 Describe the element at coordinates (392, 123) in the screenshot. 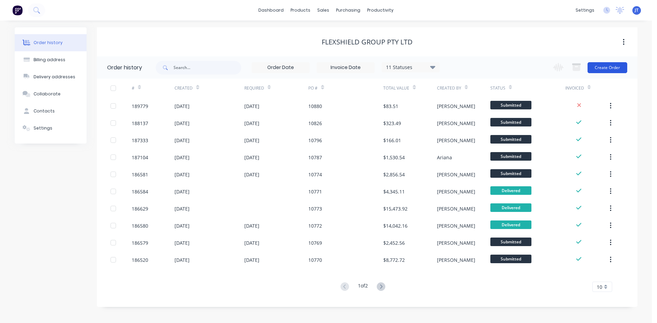

I see `div: $323.49` at that location.